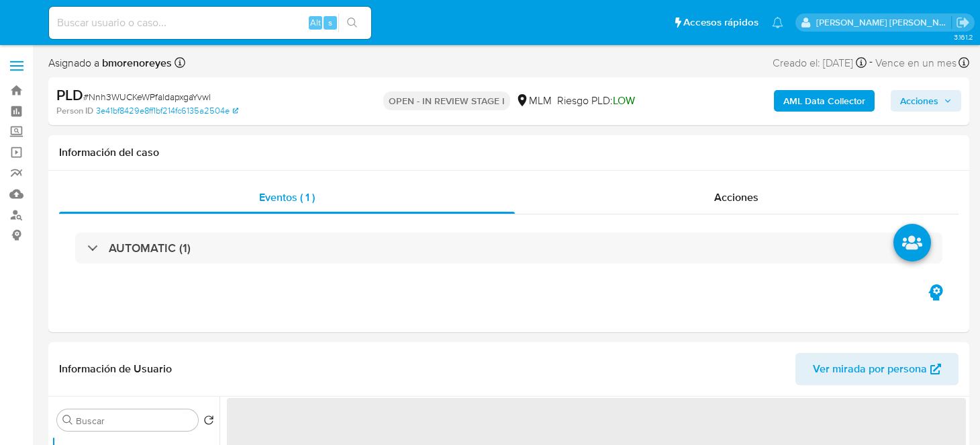 The image size is (980, 445). I want to click on p: brenda.morenoreyes@mercadolibre.com.mx, so click(884, 22).